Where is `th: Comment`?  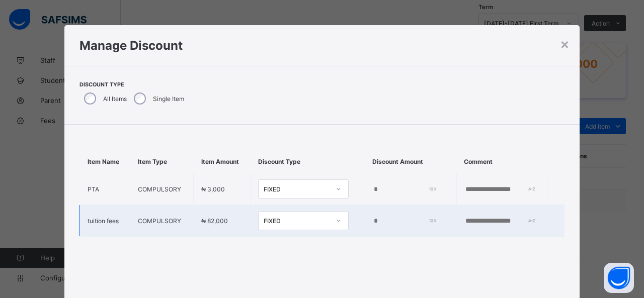
th: Comment is located at coordinates (502, 162).